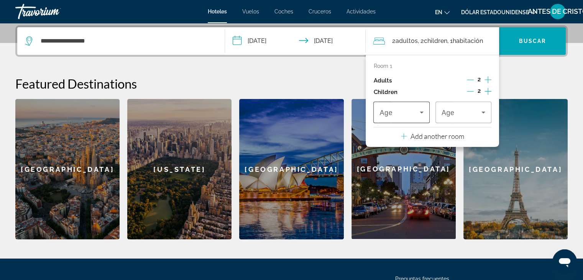 This screenshot has height=280, width=583. I want to click on a: Cruceros, so click(319, 11).